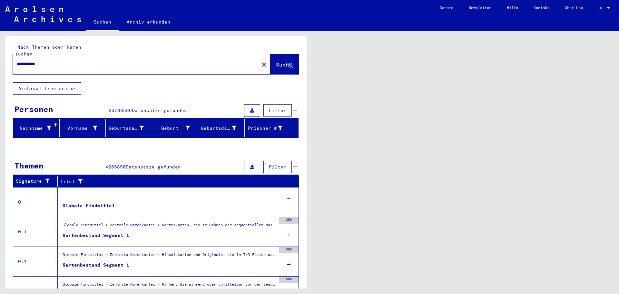 This screenshot has height=294, width=619. I want to click on div: Globale Findmittel > Zentrale Namenkartei > Hinweiskarten und Originale, die in T/D-Fällen aufgef..., so click(169, 256).